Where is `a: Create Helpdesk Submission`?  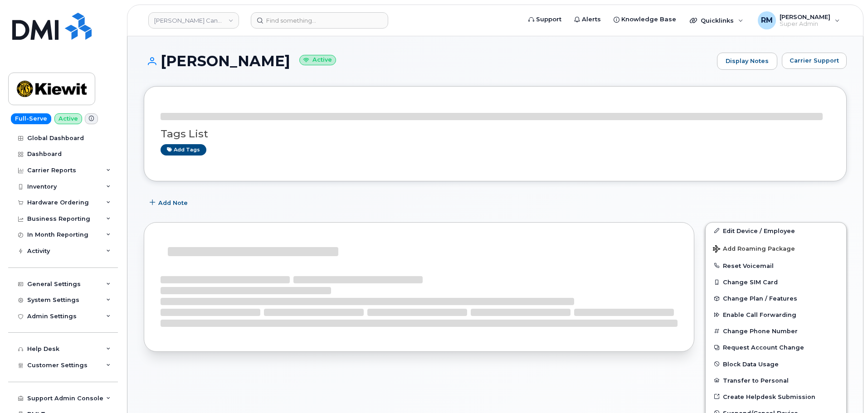
a: Create Helpdesk Submission is located at coordinates (776, 397).